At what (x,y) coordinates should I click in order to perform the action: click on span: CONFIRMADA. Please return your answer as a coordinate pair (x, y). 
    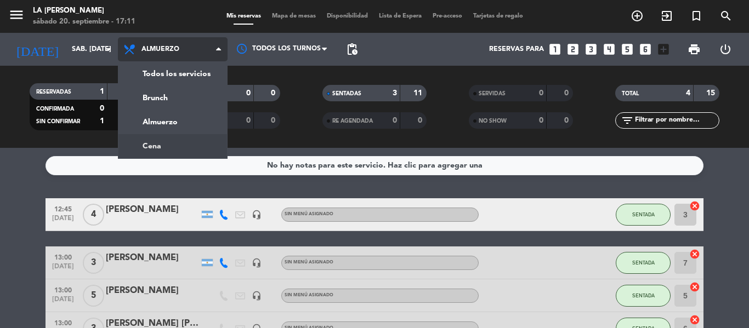
    Looking at the image, I should click on (55, 109).